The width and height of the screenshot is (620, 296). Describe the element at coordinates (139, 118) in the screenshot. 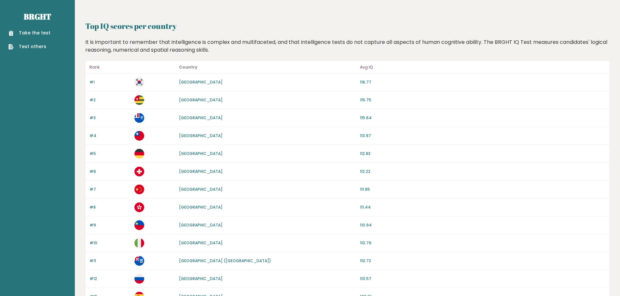

I see `img: tf.svg` at that location.